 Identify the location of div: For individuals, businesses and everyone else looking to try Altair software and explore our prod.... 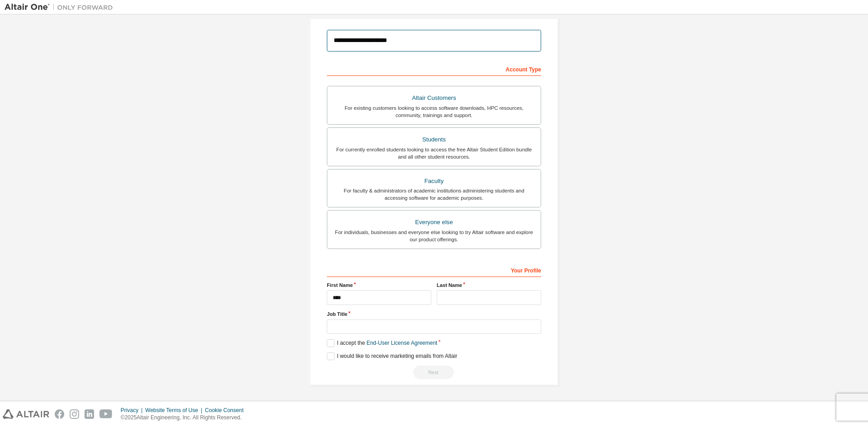
(434, 236).